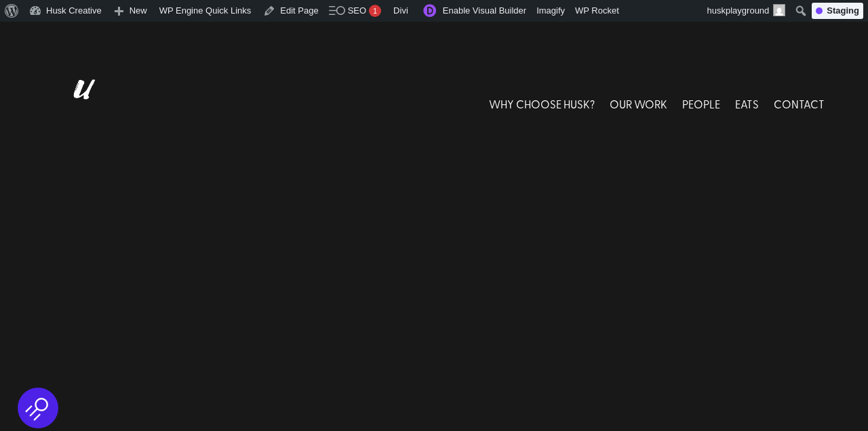 The image size is (868, 431). Describe the element at coordinates (799, 104) in the screenshot. I see `a: CONTACT` at that location.